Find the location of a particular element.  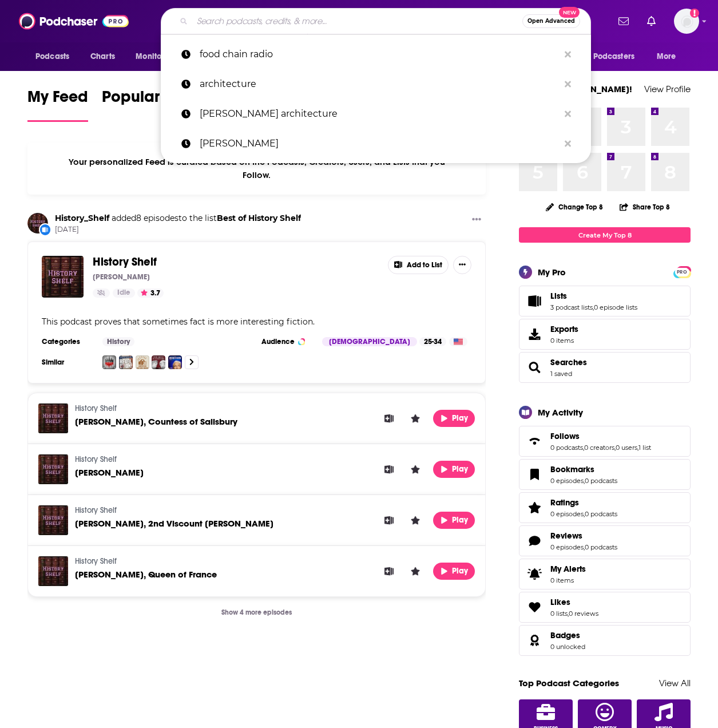

span: Open Advanced is located at coordinates (552, 21).